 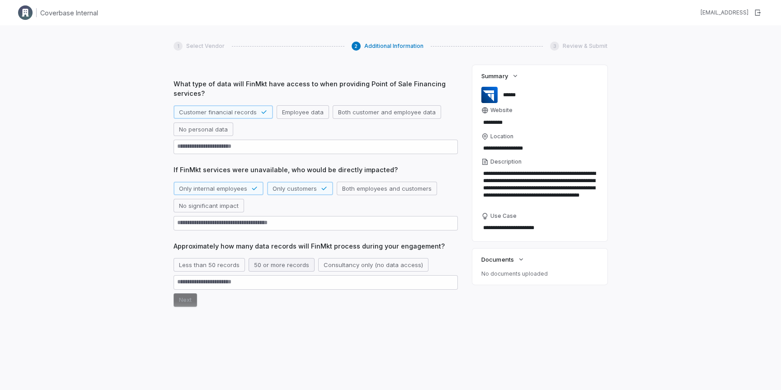 What do you see at coordinates (300, 188) in the screenshot?
I see `button: Only customers` at bounding box center [300, 188].